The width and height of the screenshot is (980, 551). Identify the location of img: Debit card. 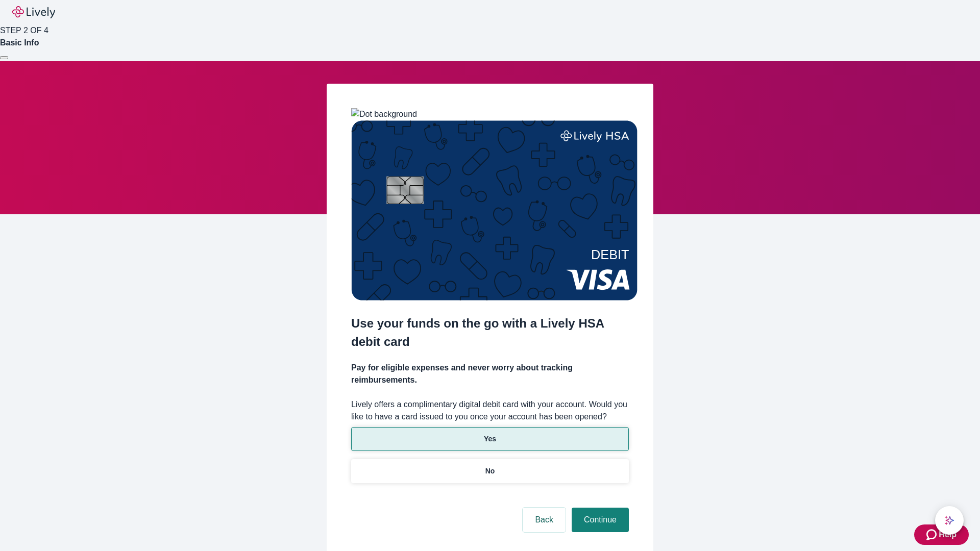
(494, 210).